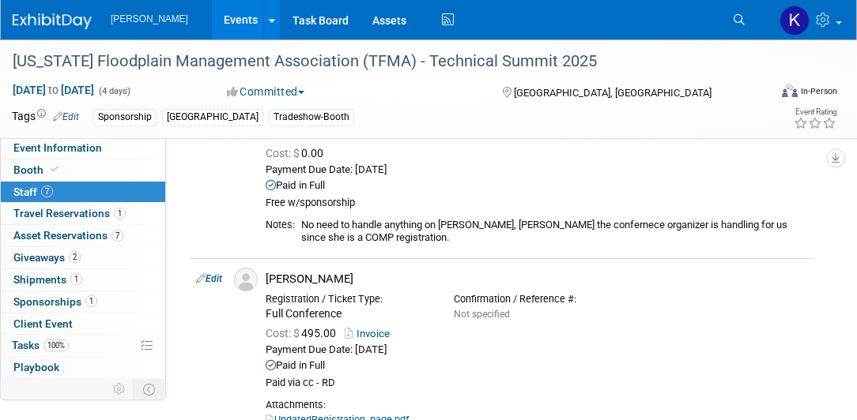 The height and width of the screenshot is (420, 857). Describe the element at coordinates (45, 117) in the screenshot. I see `td: Tags` at that location.